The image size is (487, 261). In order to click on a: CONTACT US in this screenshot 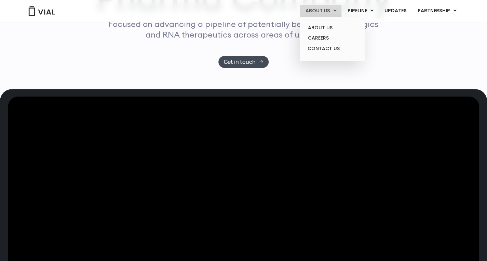, I will do `click(332, 49)`.